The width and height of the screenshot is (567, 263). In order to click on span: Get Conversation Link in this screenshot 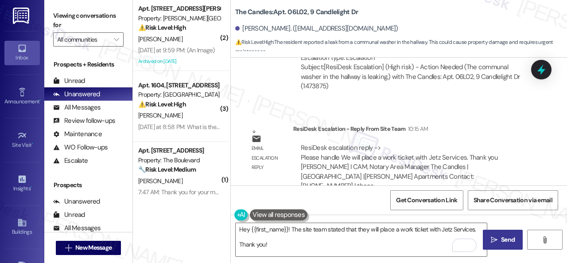, I will do `click(426, 200)`.